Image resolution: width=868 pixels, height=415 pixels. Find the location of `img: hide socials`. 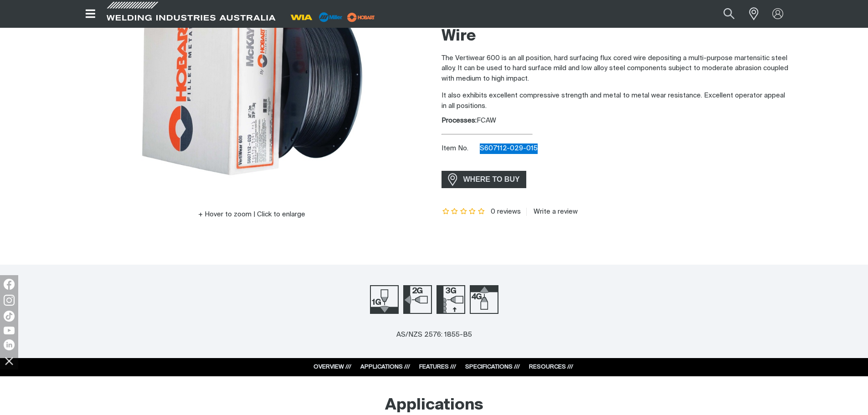

img: hide socials is located at coordinates (9, 360).